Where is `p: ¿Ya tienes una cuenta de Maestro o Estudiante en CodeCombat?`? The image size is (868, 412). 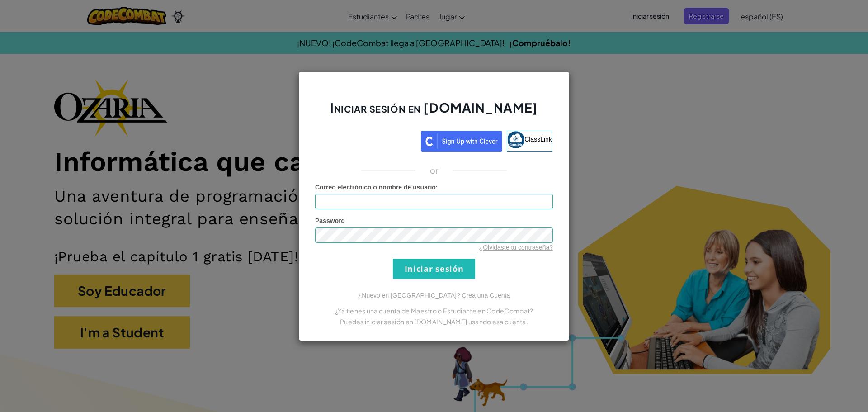
p: ¿Ya tienes una cuenta de Maestro o Estudiante en CodeCombat? is located at coordinates (434, 311).